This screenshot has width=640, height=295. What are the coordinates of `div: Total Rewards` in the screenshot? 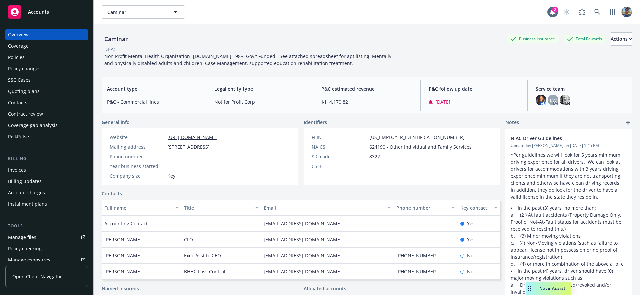 It's located at (584, 39).